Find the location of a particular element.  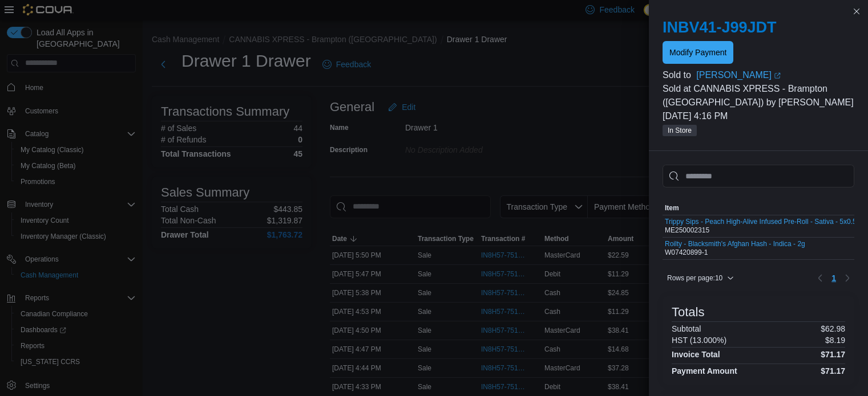

span: 1 is located at coordinates (834, 278).